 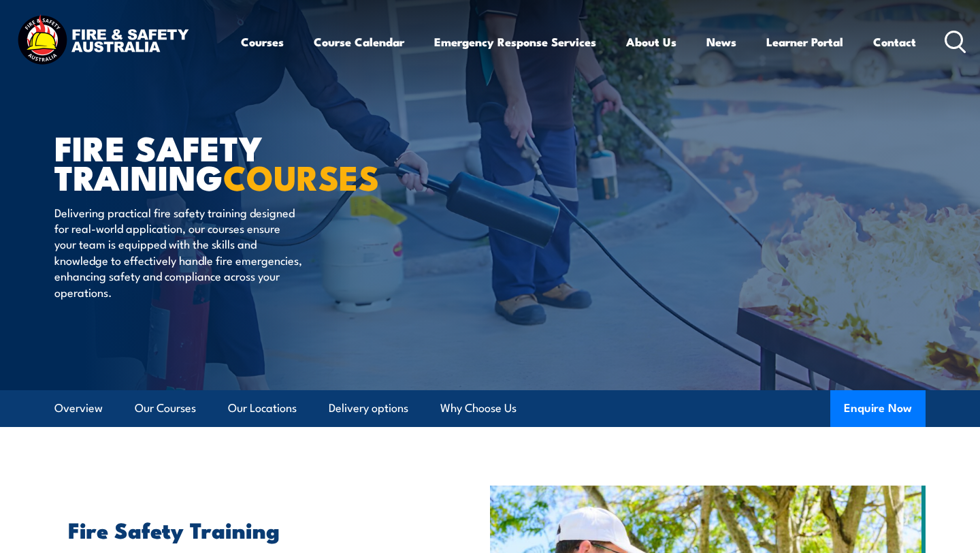 I want to click on p: Delivering practical fire safety training designed for real-world application, our courses ensure..., so click(x=178, y=252).